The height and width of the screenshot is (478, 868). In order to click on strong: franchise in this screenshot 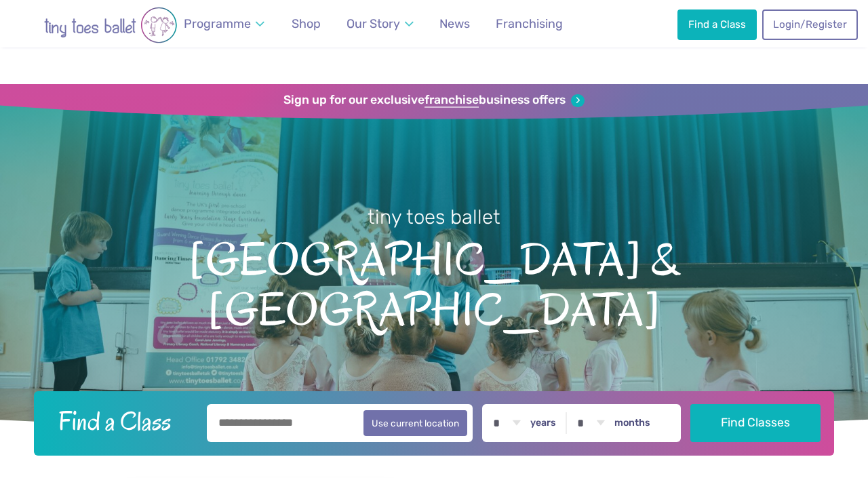, I will do `click(452, 100)`.